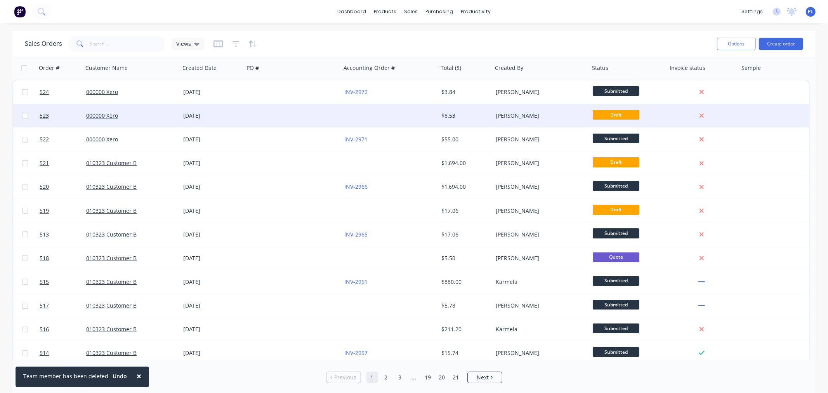 Image resolution: width=828 pixels, height=393 pixels. What do you see at coordinates (44, 234) in the screenshot?
I see `span: 513` at bounding box center [44, 234].